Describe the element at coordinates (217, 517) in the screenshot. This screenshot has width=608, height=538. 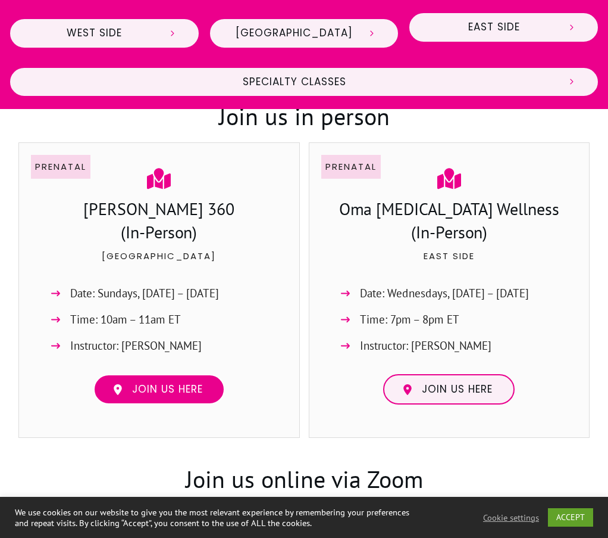
I see `div: We use cookies on our website to give you the most relevant experience by remembering your prefer...` at that location.